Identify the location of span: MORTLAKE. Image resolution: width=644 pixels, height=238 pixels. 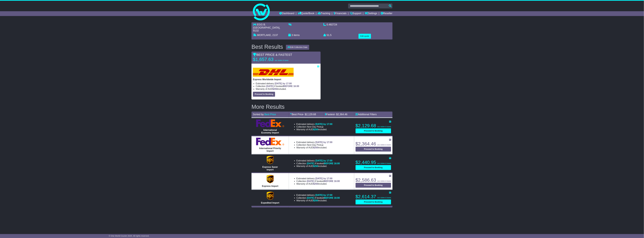
(264, 35).